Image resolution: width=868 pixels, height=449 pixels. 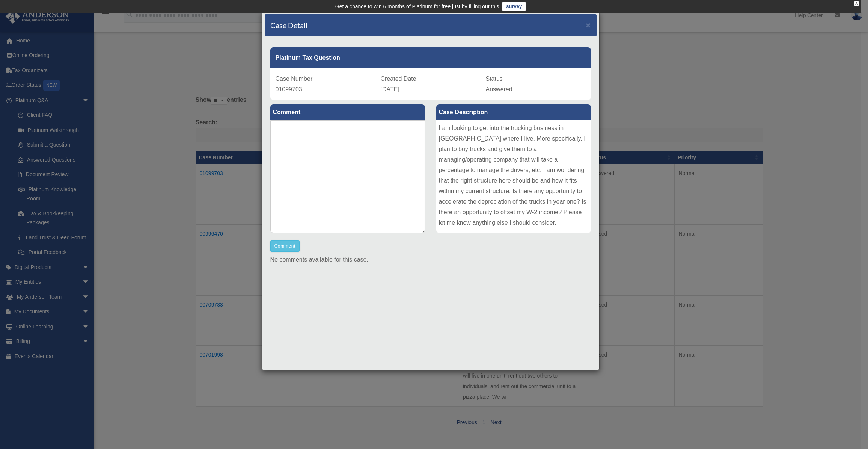 What do you see at coordinates (285, 246) in the screenshot?
I see `button: Comment` at bounding box center [285, 246].